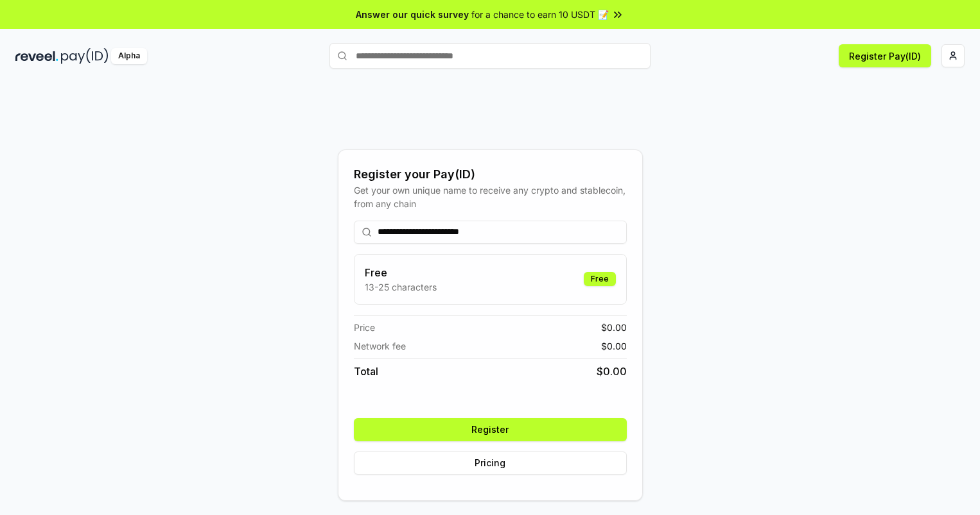 The height and width of the screenshot is (515, 980). I want to click on div: Alpha, so click(129, 56).